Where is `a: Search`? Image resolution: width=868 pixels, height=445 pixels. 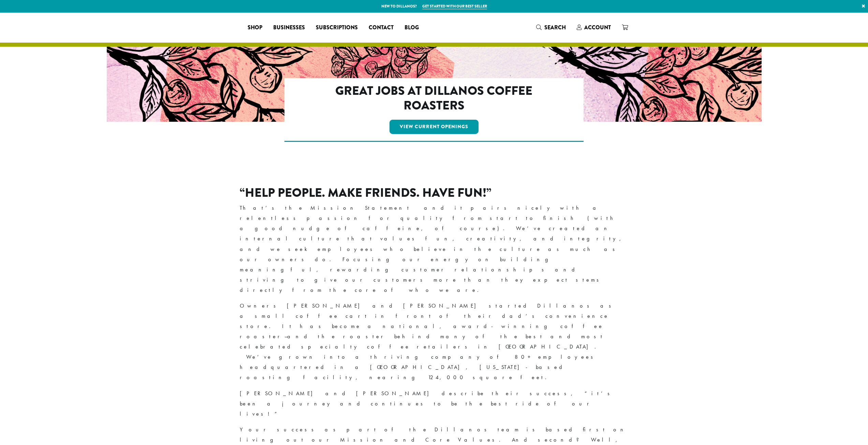 a: Search is located at coordinates (551, 27).